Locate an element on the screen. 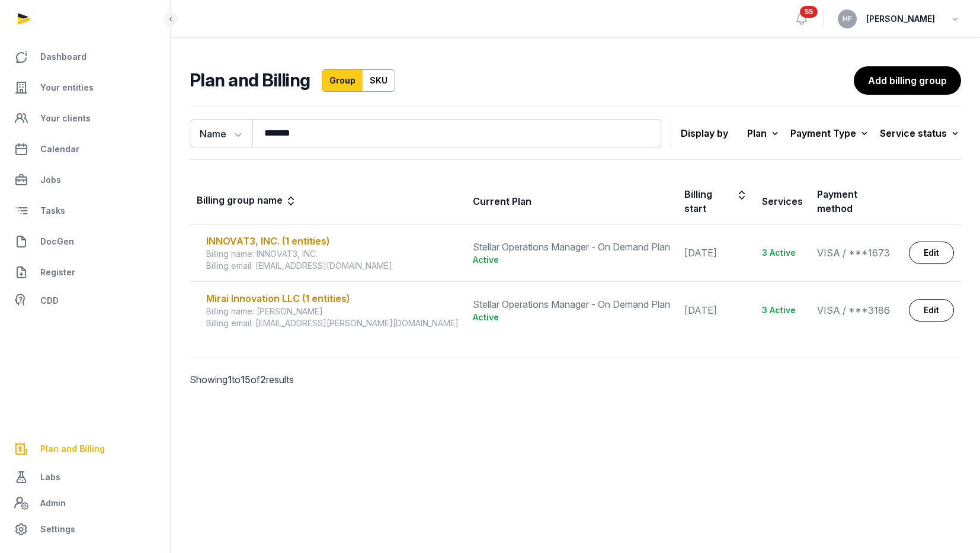 The height and width of the screenshot is (553, 980). span: Admin is located at coordinates (53, 503).